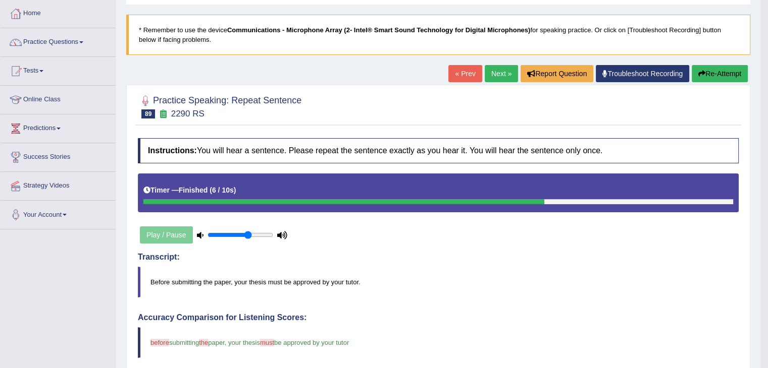 This screenshot has width=768, height=368. I want to click on a: Tests, so click(58, 70).